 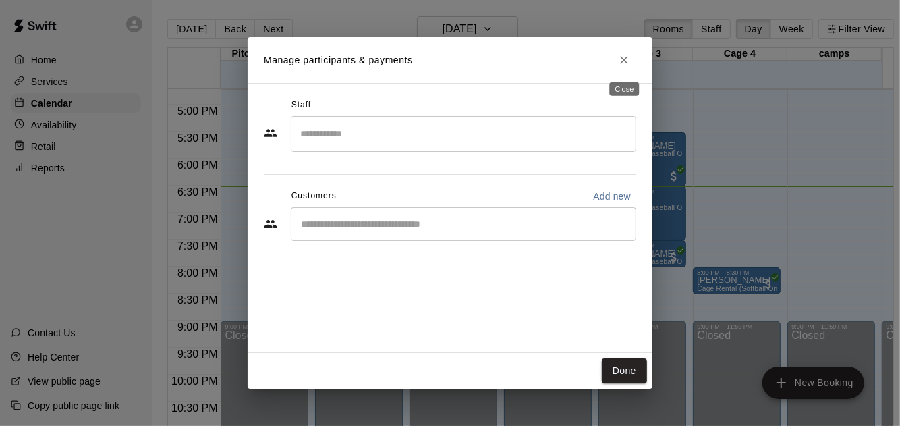 What do you see at coordinates (271, 224) in the screenshot?
I see `svg: Customers` at bounding box center [271, 224].